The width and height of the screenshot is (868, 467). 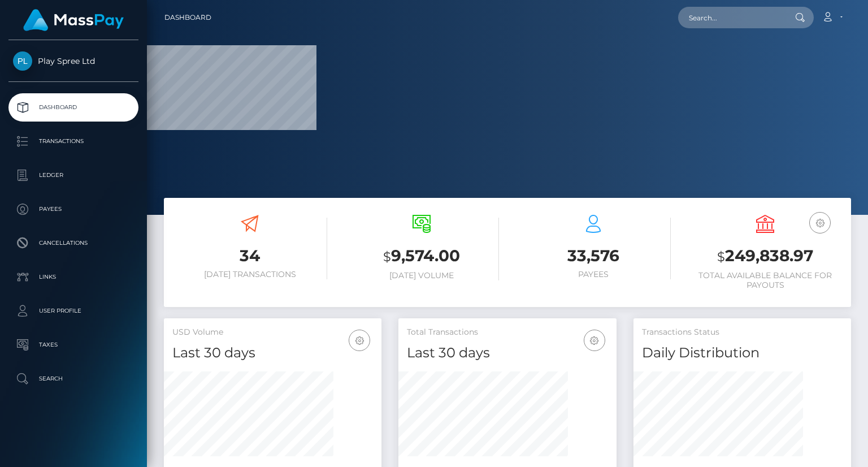 I want to click on h4: Daily Distribution, so click(x=742, y=353).